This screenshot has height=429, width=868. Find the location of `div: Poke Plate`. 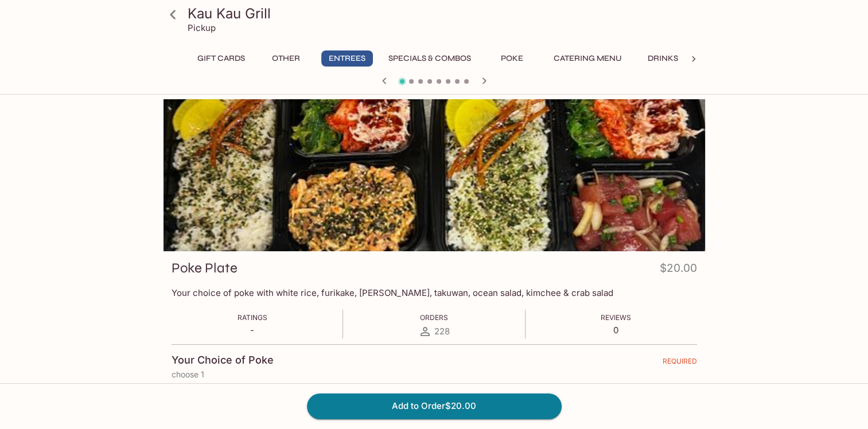

div: Poke Plate is located at coordinates (435, 175).